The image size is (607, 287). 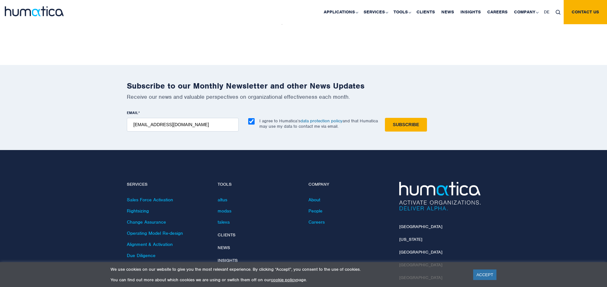 What do you see at coordinates (547, 12) in the screenshot?
I see `span: DE` at bounding box center [547, 12].